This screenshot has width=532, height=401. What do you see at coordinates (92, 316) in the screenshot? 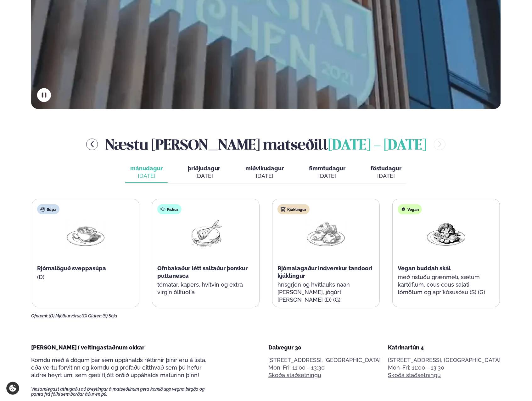
I see `span: (G) Glúten,` at bounding box center [92, 316].